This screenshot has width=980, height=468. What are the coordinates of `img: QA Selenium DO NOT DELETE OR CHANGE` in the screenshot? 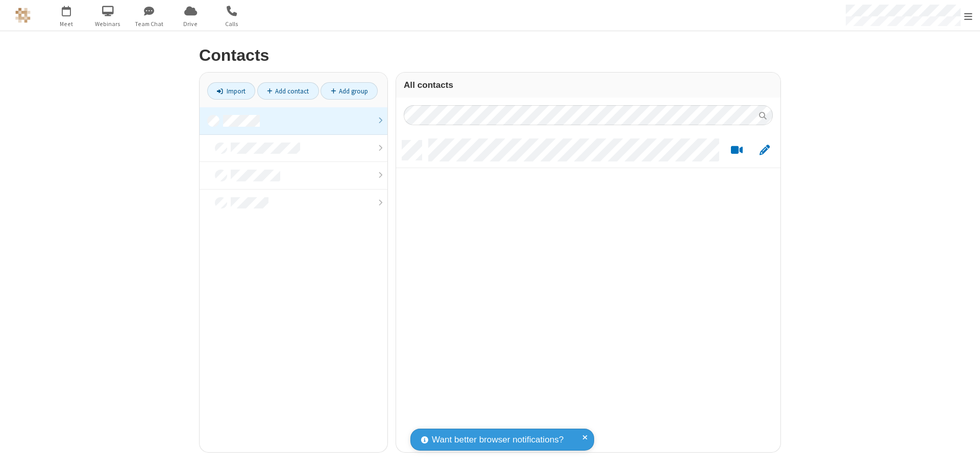 It's located at (23, 15).